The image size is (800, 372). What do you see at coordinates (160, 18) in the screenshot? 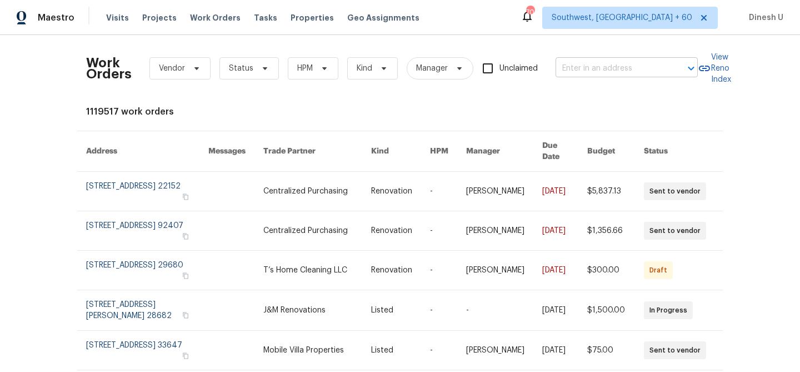
I see `span: Projects` at bounding box center [160, 18].